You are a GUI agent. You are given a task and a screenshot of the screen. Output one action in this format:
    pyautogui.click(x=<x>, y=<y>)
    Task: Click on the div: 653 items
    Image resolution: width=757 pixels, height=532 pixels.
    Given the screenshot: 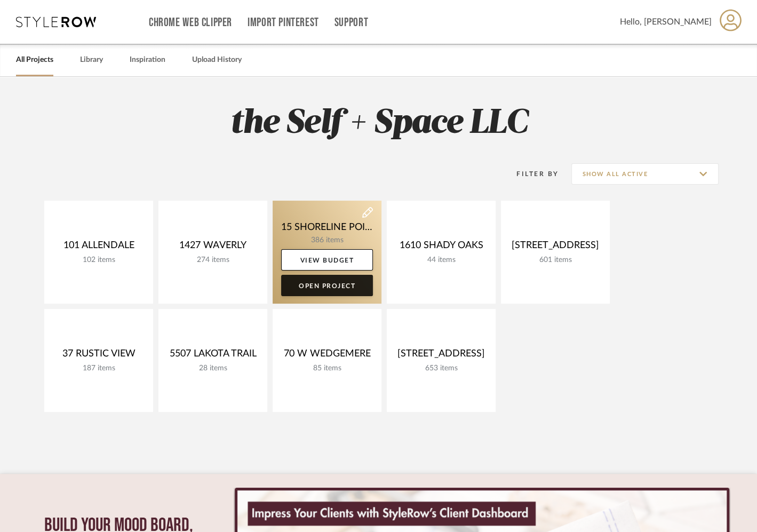 What is the action you would take?
    pyautogui.click(x=441, y=368)
    